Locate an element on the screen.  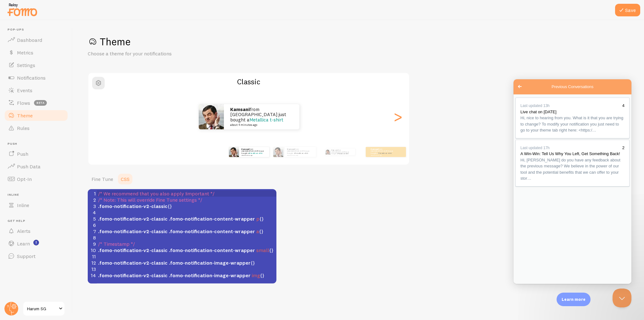
section: Previous Conversations is located at coordinates (59, 62).